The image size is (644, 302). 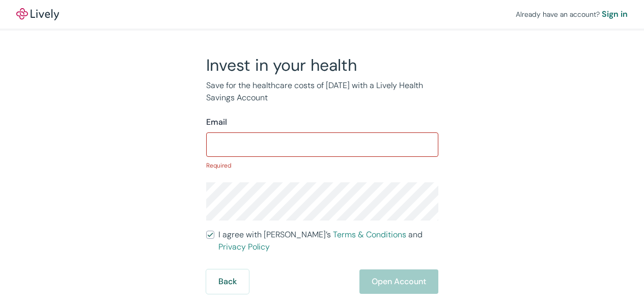 I want to click on div: Already have an account?, so click(x=572, y=14).